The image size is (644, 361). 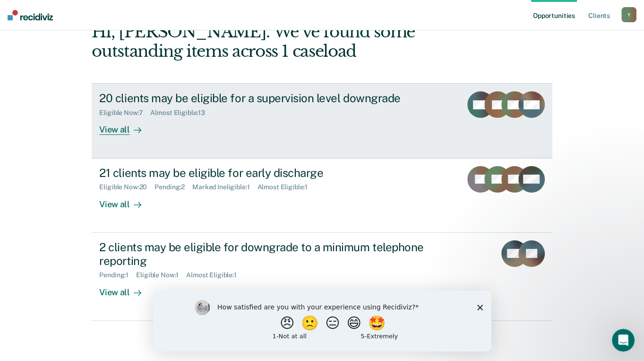 I want to click on div: 2 clients may be eligible for downgrade to a minimum telephone reporting, so click(x=266, y=254).